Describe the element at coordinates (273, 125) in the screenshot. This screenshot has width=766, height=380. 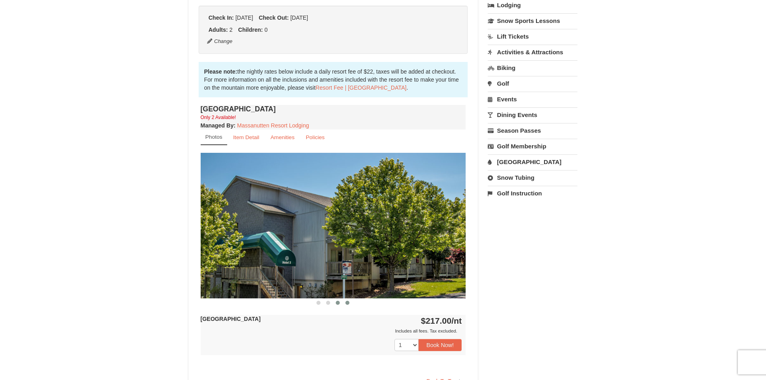
I see `a: Massanutten Resort Lodging` at that location.